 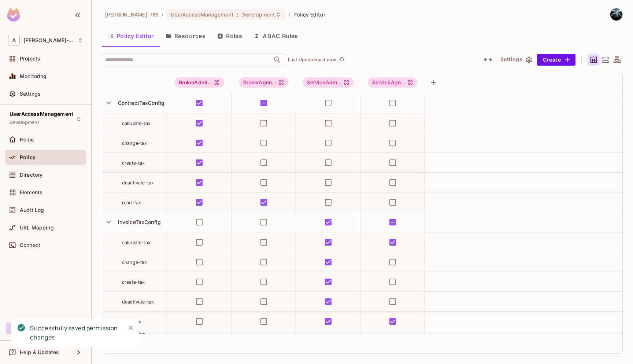 What do you see at coordinates (30, 59) in the screenshot?
I see `span: Projects` at bounding box center [30, 59].